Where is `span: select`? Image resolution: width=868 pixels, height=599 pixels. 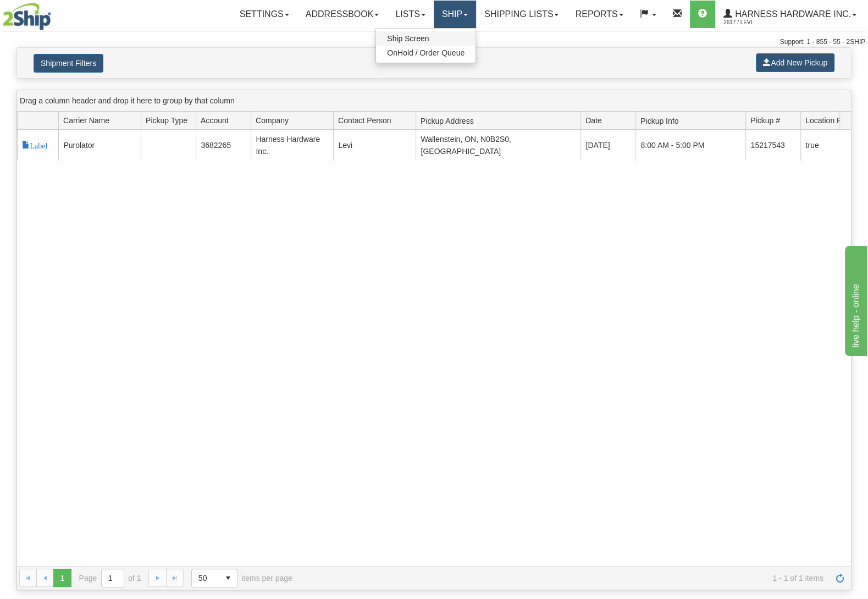 span: select is located at coordinates (228, 578).